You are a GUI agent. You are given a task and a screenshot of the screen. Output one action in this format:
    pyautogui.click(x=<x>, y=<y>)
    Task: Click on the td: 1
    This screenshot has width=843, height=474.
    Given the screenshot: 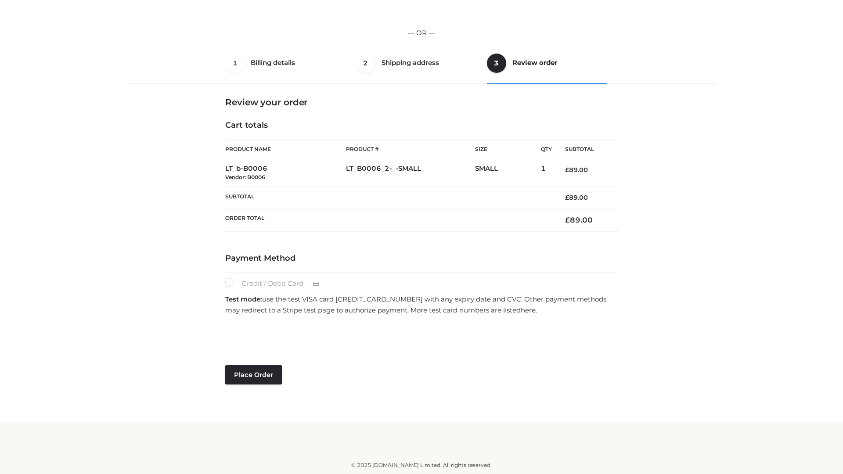 What is the action you would take?
    pyautogui.click(x=547, y=173)
    